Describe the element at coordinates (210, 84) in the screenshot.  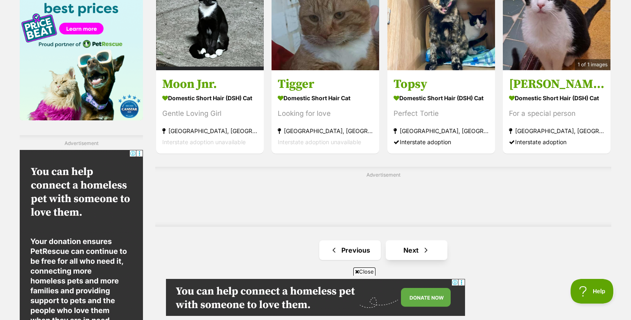
I see `h3: Moon Jnr.` at that location.